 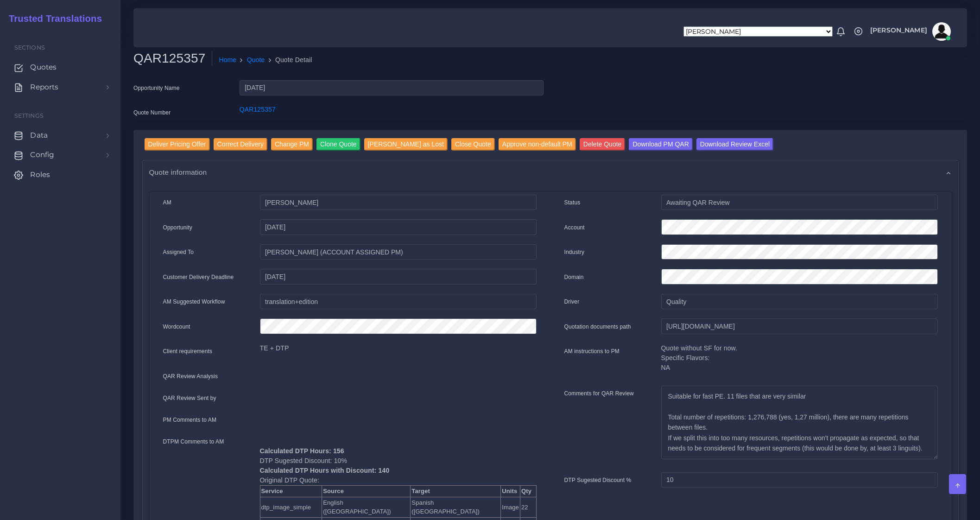 I want to click on td: Image, so click(x=511, y=507).